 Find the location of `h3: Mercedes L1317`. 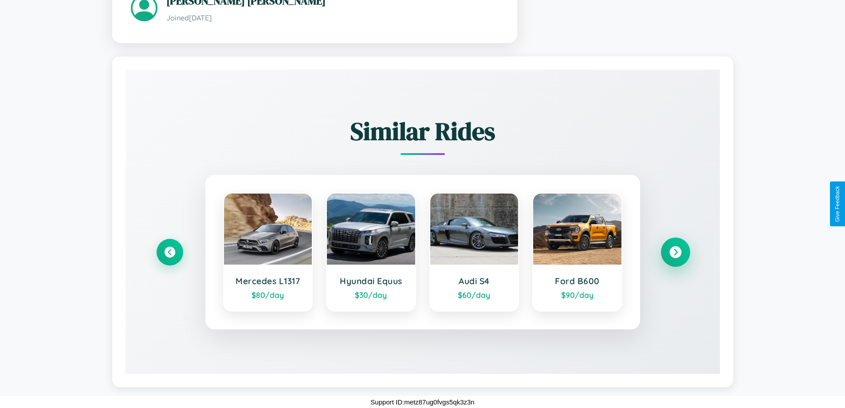

h3: Mercedes L1317 is located at coordinates (268, 281).